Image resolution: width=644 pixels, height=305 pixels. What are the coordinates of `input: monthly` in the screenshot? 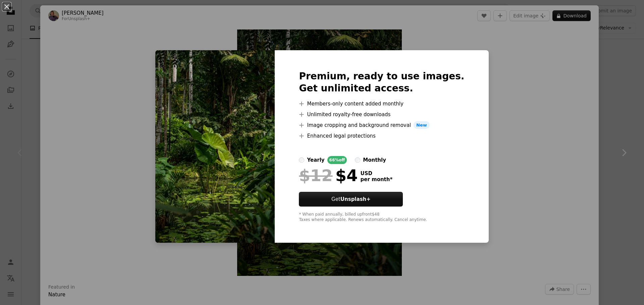 It's located at (358, 160).